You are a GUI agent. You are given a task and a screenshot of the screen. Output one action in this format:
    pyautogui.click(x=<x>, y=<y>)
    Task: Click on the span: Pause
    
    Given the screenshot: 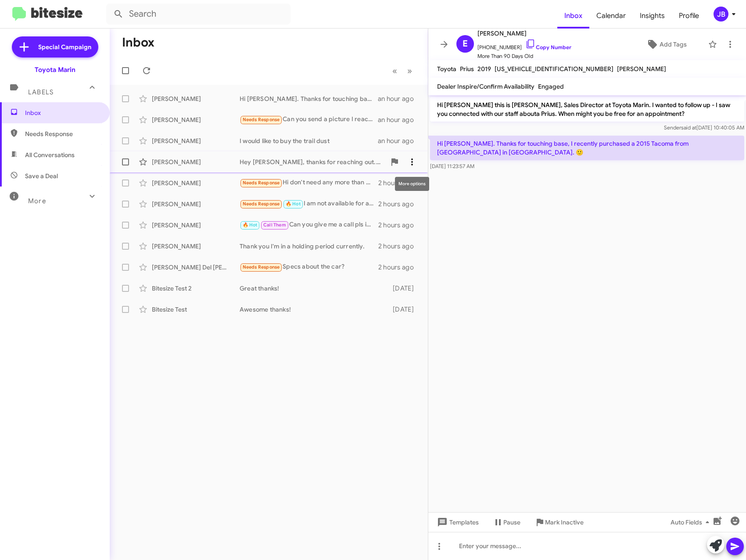 What is the action you would take?
    pyautogui.click(x=512, y=522)
    